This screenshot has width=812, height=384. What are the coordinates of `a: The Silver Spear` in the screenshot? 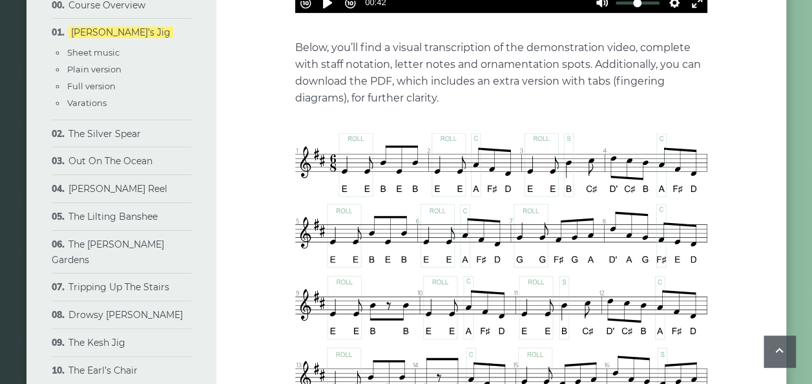 It's located at (105, 134).